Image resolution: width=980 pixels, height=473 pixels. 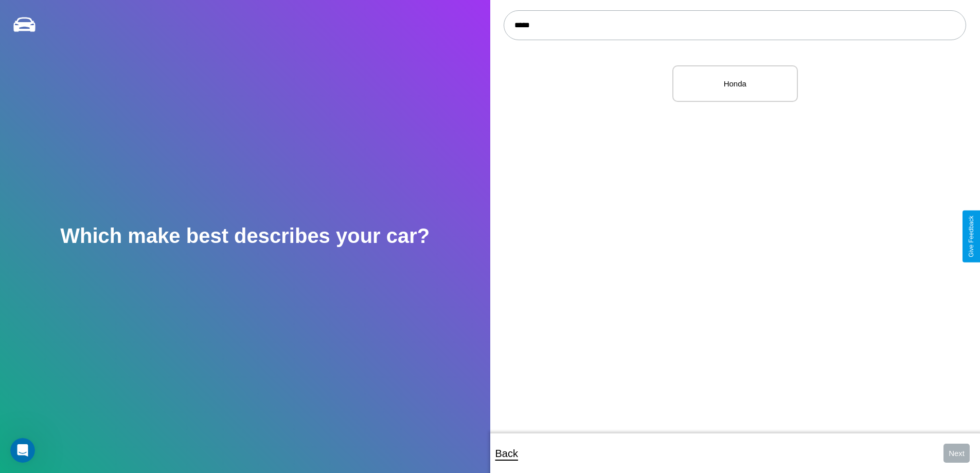 What do you see at coordinates (972, 236) in the screenshot?
I see `div: Give Feedback` at bounding box center [972, 236].